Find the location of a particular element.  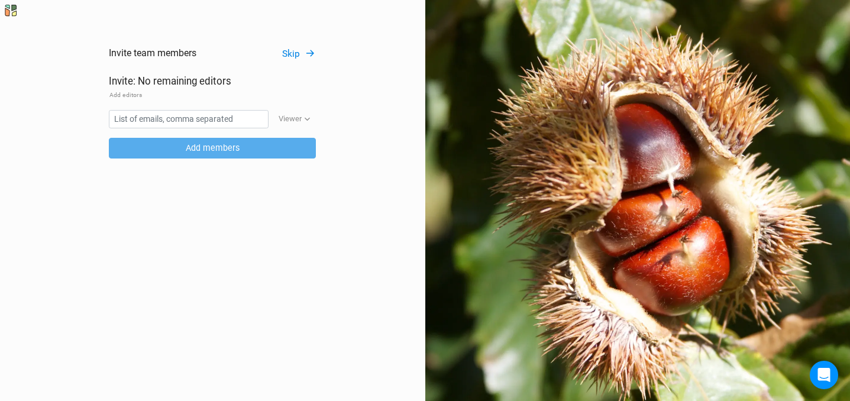

button: Add members is located at coordinates (212, 148).